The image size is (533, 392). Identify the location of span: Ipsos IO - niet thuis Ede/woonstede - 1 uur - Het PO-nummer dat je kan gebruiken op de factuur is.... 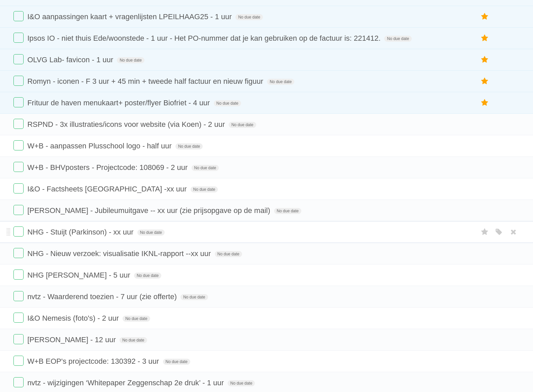
(205, 38).